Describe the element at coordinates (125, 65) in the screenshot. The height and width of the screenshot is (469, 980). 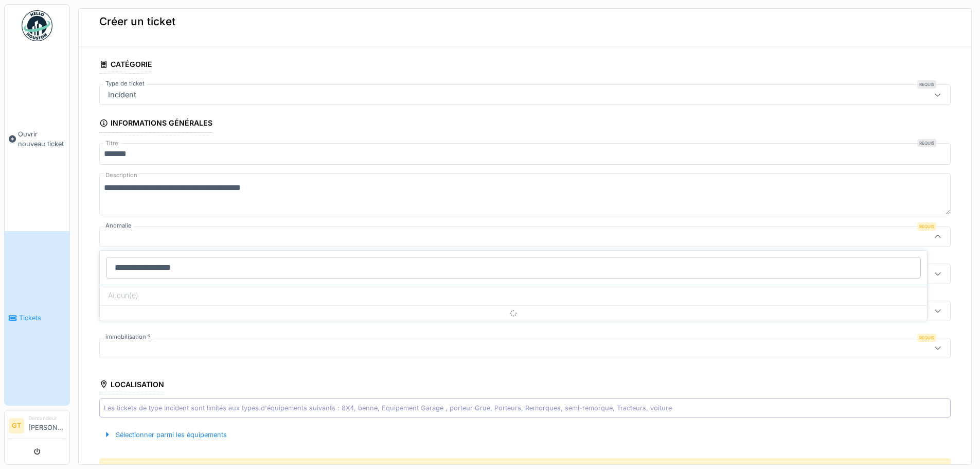
I see `div: Catégorie` at that location.